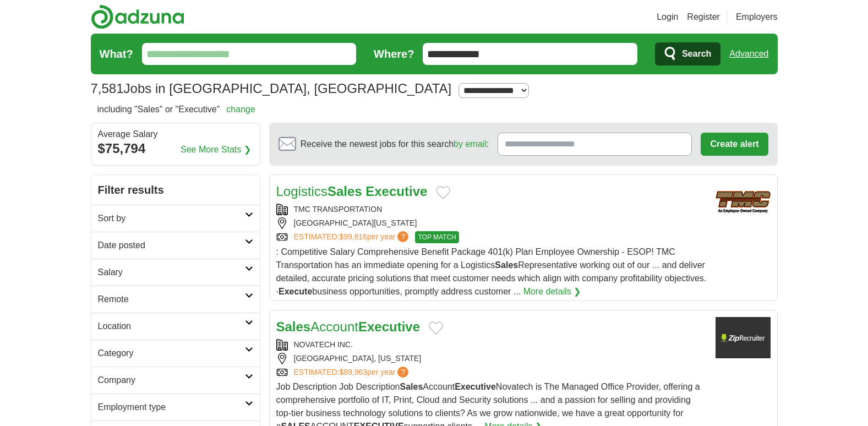 This screenshot has height=426, width=868. Describe the element at coordinates (171, 326) in the screenshot. I see `h2: Location` at that location.